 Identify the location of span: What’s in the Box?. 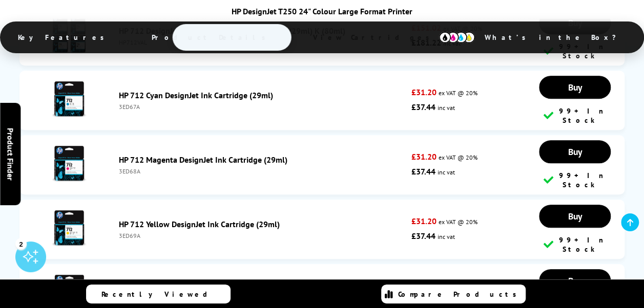
(555, 37).